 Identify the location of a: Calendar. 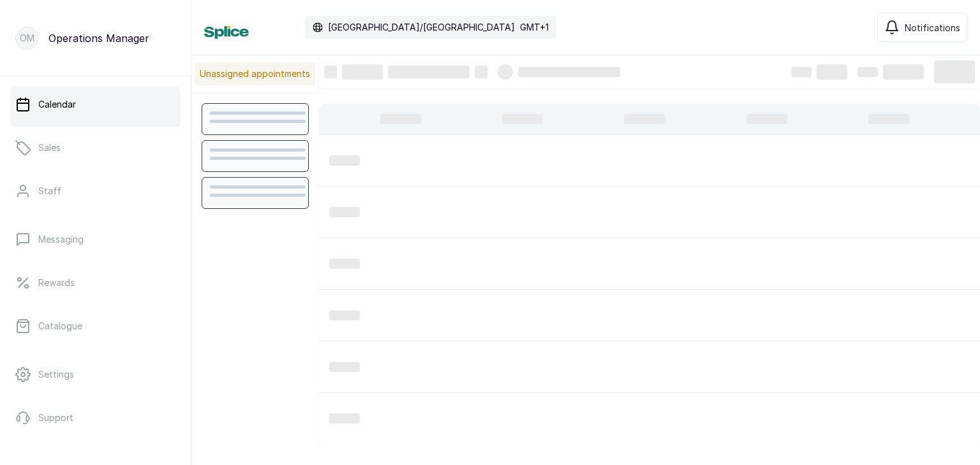
(95, 104).